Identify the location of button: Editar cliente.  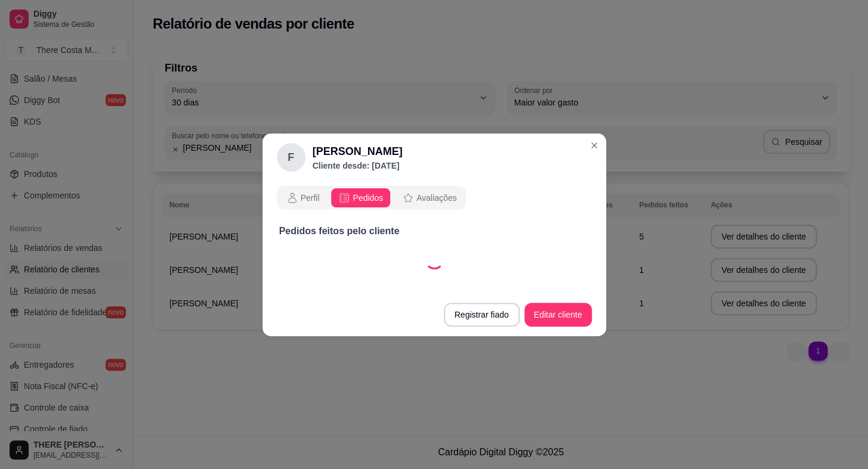
(557, 315).